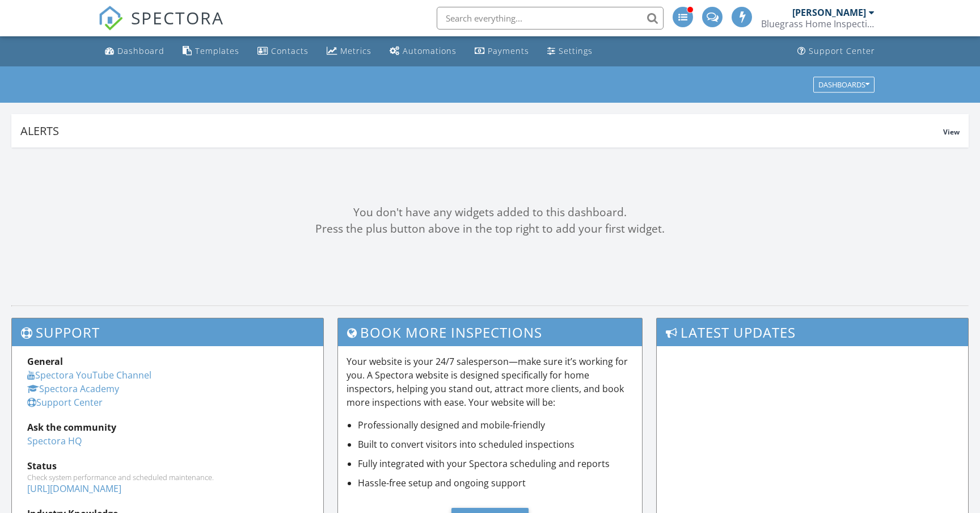  Describe the element at coordinates (490, 382) in the screenshot. I see `p: Your website is your 24/7 salesperson—make sure it’s working for you. A Spectora website is desig...` at that location.